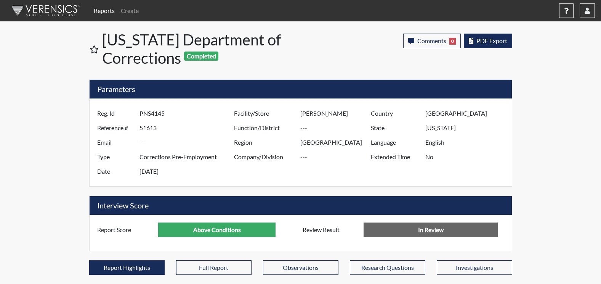 This screenshot has width=601, height=284. I want to click on button: Report Highlights, so click(127, 267).